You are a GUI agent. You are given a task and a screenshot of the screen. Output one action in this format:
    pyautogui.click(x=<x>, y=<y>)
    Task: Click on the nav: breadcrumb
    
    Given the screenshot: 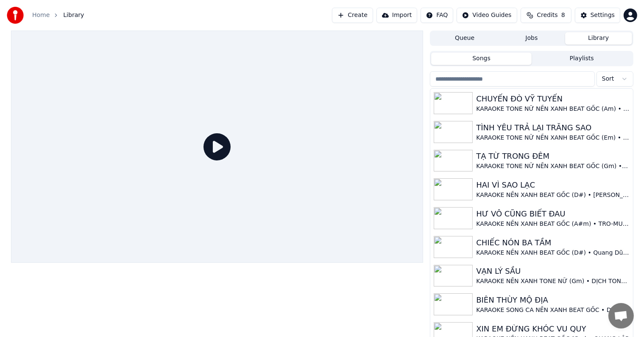 What is the action you would take?
    pyautogui.click(x=58, y=15)
    